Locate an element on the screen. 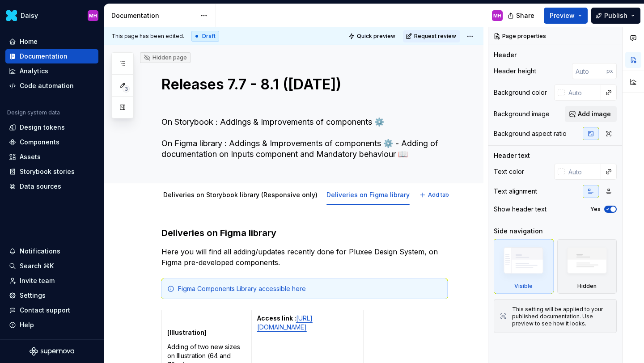  a: Deliveries on Storybook library (Responsive only) is located at coordinates (240, 195).